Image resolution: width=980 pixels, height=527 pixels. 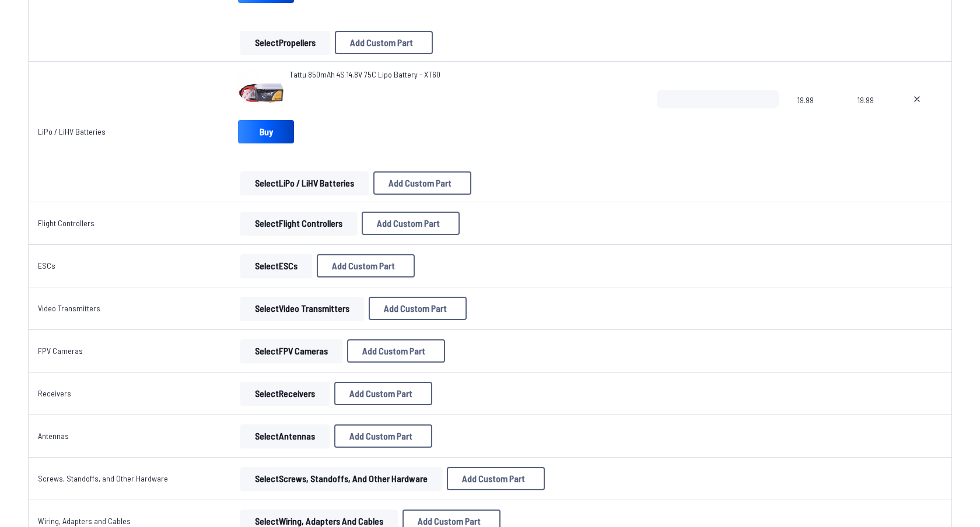 What do you see at coordinates (341, 479) in the screenshot?
I see `button: SelectScrews, Standoffs, and Other Hardware` at bounding box center [341, 479].